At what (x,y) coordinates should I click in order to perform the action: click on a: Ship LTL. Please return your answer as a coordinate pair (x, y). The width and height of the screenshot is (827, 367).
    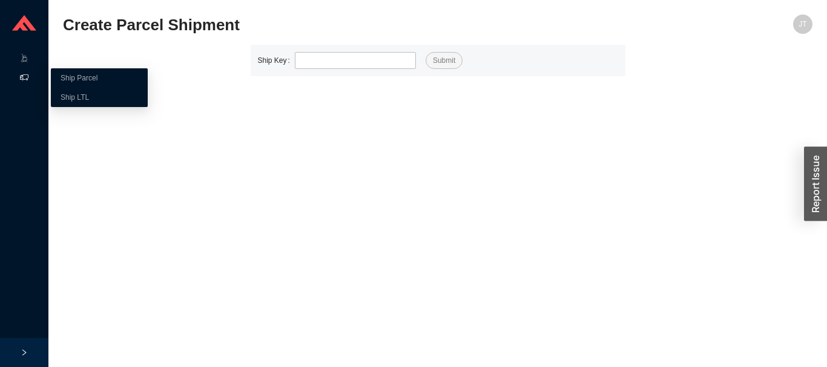
    Looking at the image, I should click on (74, 97).